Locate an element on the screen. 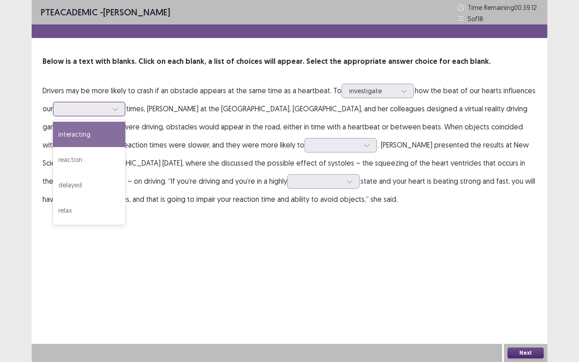  div: interacting is located at coordinates (89, 134).